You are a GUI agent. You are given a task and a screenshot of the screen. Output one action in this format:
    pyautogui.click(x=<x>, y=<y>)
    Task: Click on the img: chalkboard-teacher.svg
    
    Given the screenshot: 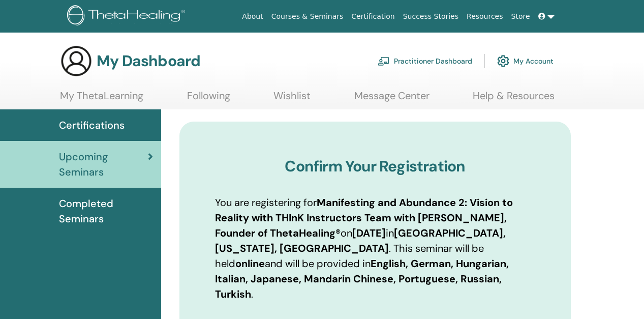 What is the action you would take?
    pyautogui.click(x=384, y=61)
    